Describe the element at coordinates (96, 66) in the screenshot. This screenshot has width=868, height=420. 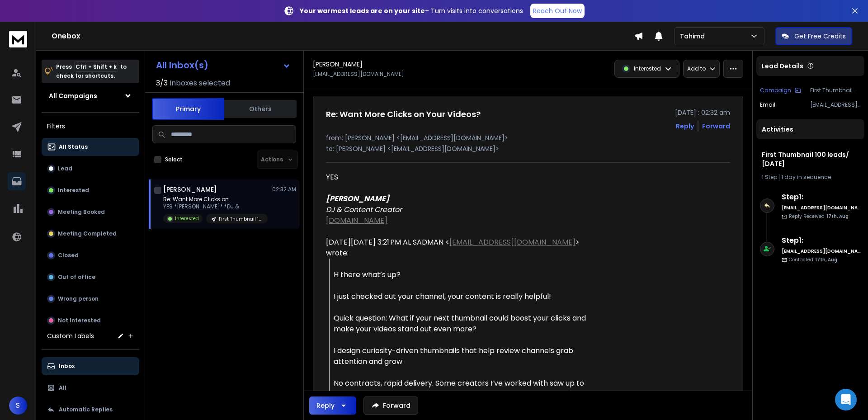
I see `span: Ctrl + Shift + k` at that location.